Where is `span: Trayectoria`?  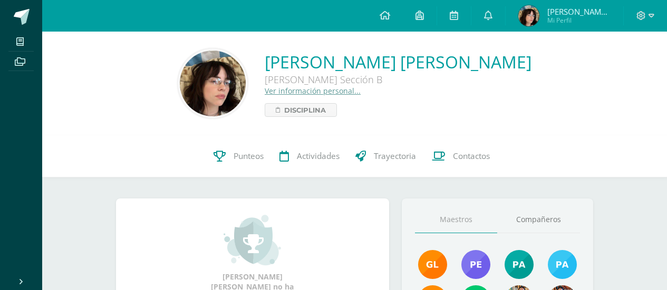 span: Trayectoria is located at coordinates (395, 156).